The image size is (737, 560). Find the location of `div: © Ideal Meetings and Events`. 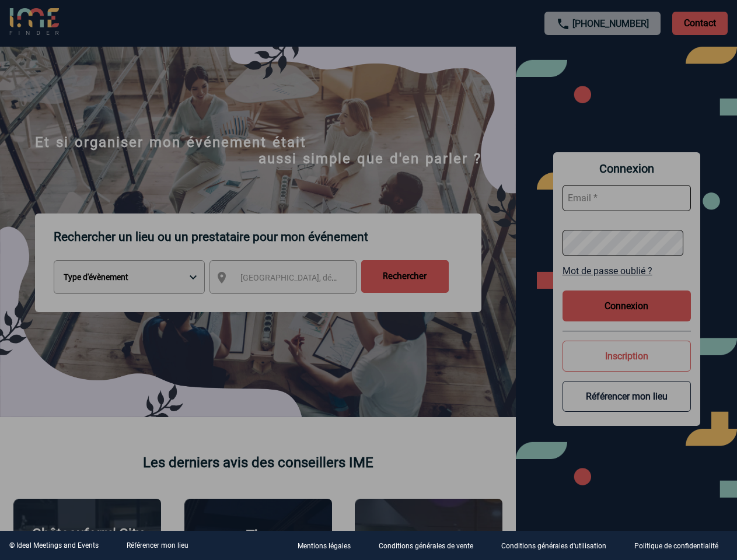

div: © Ideal Meetings and Events is located at coordinates (54, 546).